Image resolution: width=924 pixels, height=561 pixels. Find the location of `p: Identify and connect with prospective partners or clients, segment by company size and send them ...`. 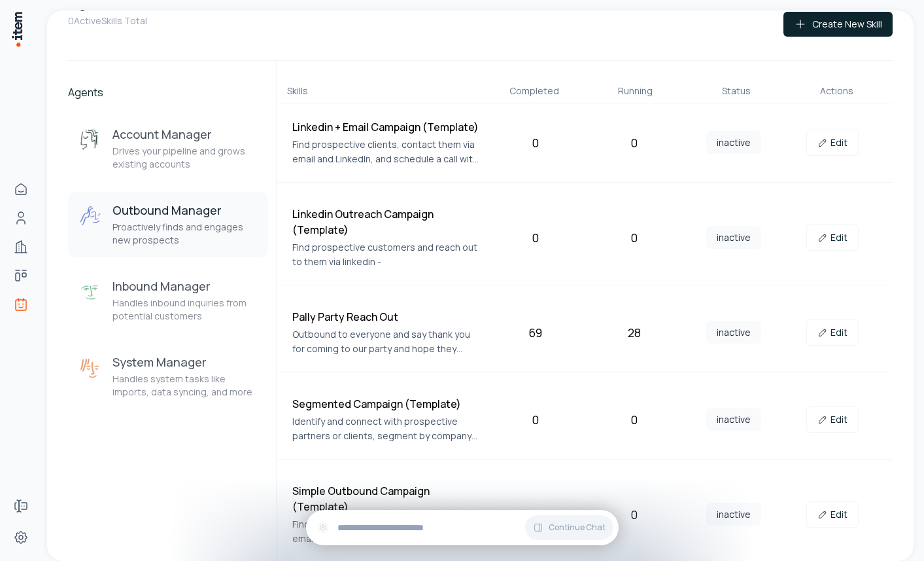

p: Identify and connect with prospective partners or clients, segment by company size and send them ... is located at coordinates (386, 429).